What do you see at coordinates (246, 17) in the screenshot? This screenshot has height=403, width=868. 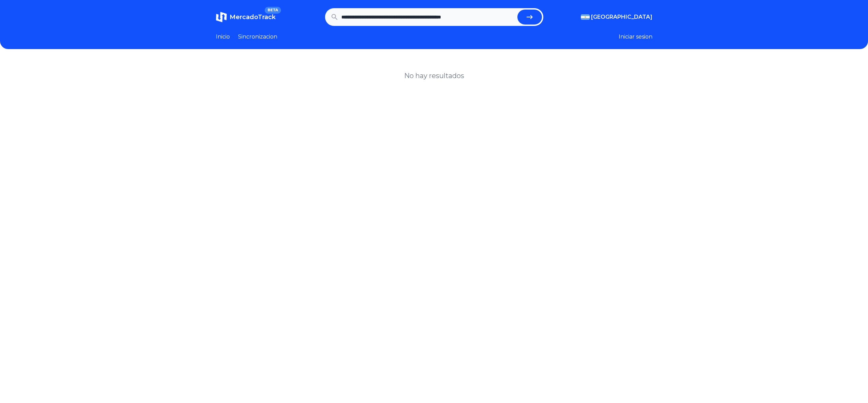 I see `a: MercadoTrackBETA` at bounding box center [246, 17].